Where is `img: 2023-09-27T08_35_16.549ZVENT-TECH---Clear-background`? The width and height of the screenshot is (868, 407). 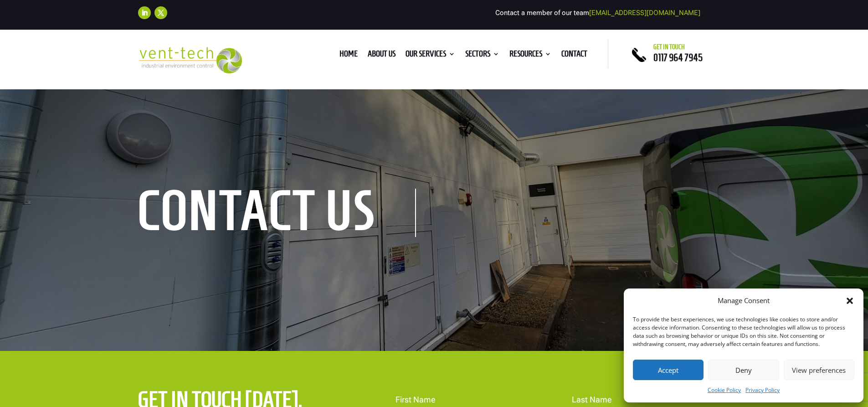
img: 2023-09-27T08_35_16.549ZVENT-TECH---Clear-background is located at coordinates (190, 60).